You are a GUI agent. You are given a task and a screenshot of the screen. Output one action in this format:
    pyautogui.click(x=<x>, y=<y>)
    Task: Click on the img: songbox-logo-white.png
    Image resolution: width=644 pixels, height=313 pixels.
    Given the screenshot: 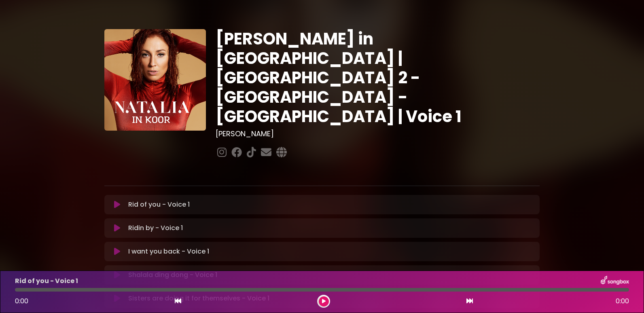 What is the action you would take?
    pyautogui.click(x=615, y=281)
    